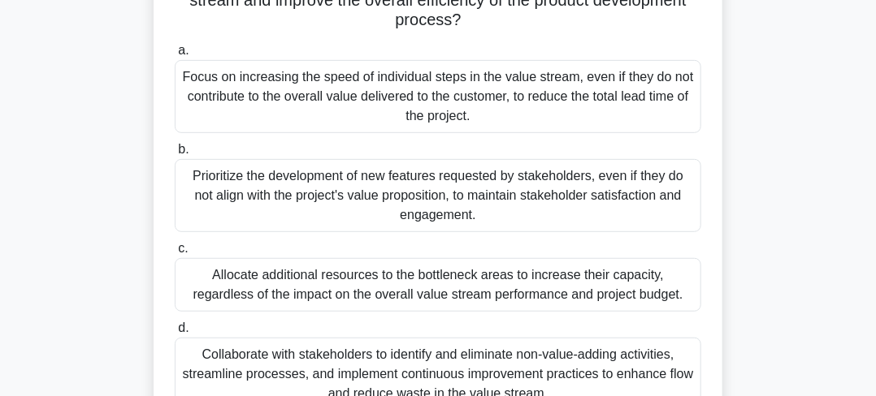 The width and height of the screenshot is (876, 396). Describe the element at coordinates (183, 248) in the screenshot. I see `span: c.` at that location.